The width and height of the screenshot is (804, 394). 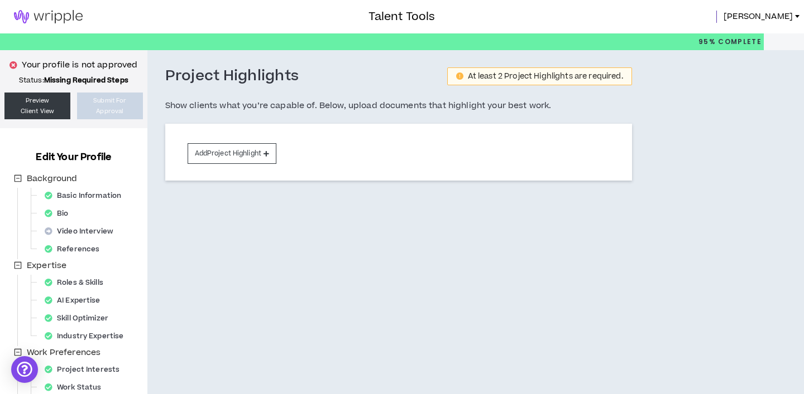 I want to click on div: At least 2 Project Highlights are required., so click(x=545, y=76).